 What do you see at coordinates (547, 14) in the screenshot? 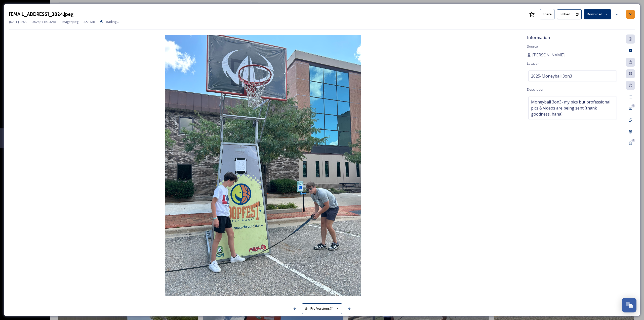
I see `button: Share` at bounding box center [547, 14].